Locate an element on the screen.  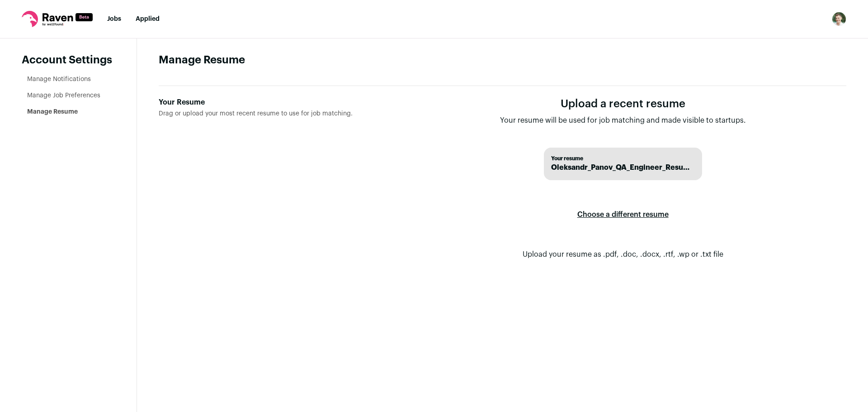
img: 19670774-medium_jpg is located at coordinates (839, 19).